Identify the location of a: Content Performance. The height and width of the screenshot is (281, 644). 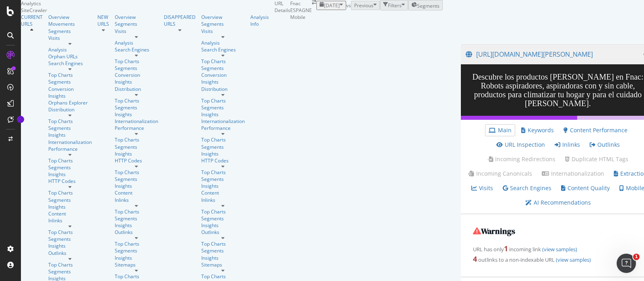
(595, 131).